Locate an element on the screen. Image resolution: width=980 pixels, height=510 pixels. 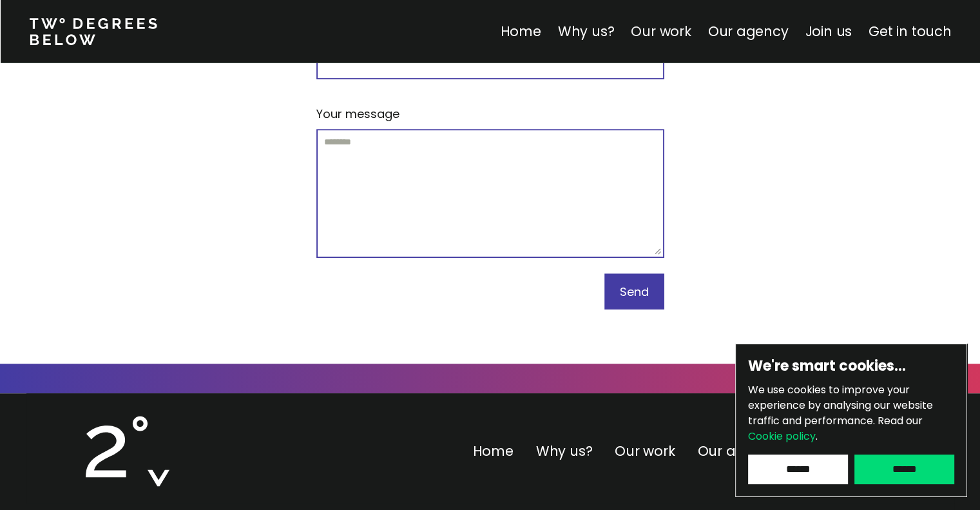
textarea: Your message is located at coordinates (490, 193).